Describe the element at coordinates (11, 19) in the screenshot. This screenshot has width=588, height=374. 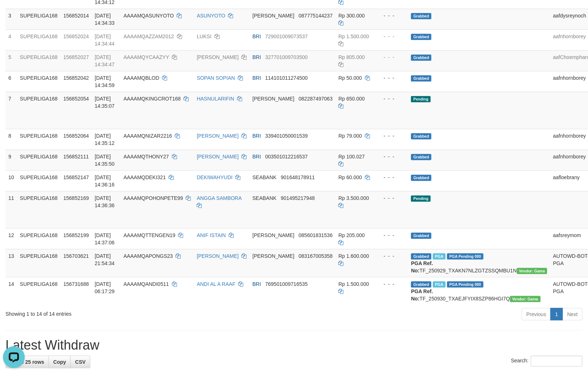
I see `td: 3` at that location.